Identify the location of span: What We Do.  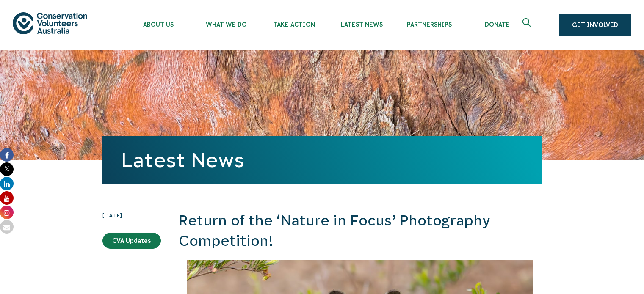
(226, 25).